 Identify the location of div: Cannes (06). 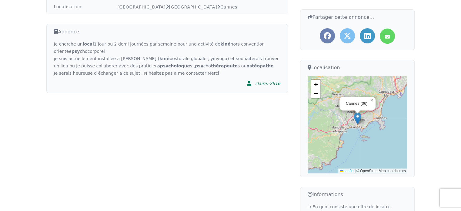
(357, 103).